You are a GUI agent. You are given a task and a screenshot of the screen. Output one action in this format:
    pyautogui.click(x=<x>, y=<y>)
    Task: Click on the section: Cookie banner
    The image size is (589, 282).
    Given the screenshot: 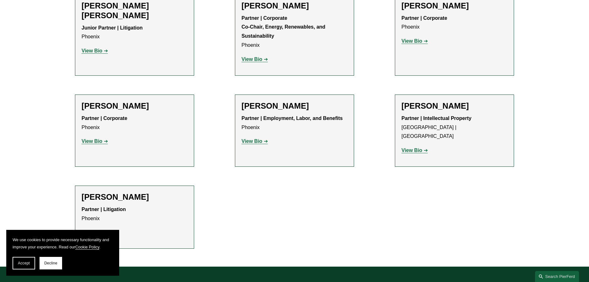 What is the action you would take?
    pyautogui.click(x=63, y=252)
    